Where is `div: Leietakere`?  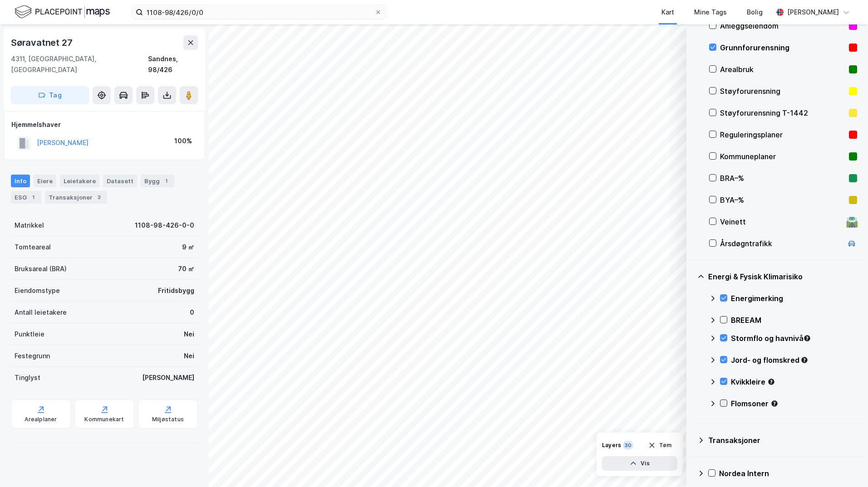 div: Leietakere is located at coordinates (79, 181).